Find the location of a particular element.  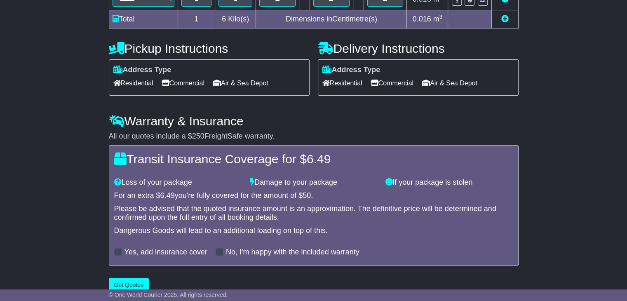

td: 1 is located at coordinates (196, 19).